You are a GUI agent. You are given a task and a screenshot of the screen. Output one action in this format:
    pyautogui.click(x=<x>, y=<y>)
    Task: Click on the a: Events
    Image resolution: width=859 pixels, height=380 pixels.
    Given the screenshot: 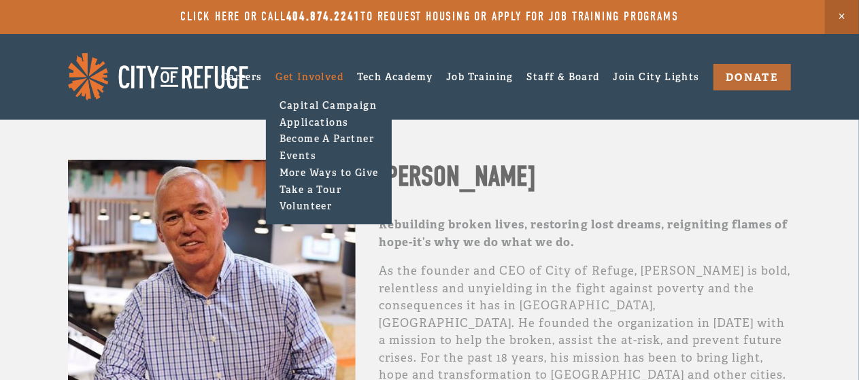 What is the action you would take?
    pyautogui.click(x=328, y=156)
    